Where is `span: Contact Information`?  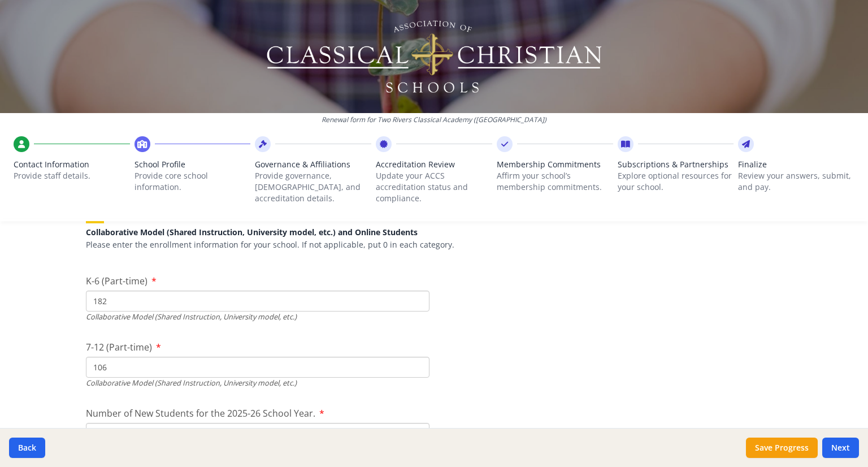
span: Contact Information is located at coordinates (71, 164).